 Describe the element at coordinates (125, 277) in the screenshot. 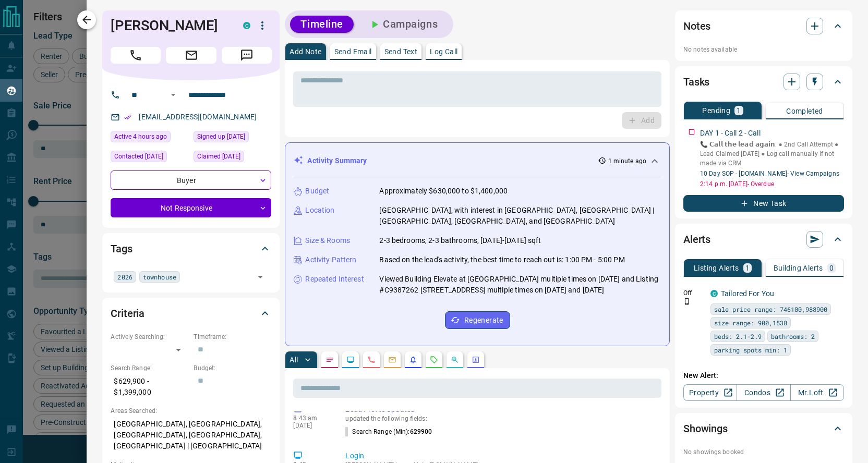

I see `span: 2026` at that location.